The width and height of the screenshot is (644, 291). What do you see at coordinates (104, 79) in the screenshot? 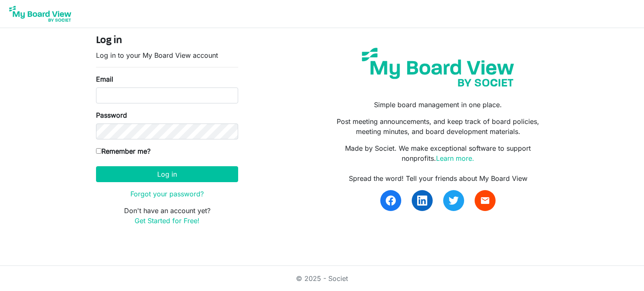
I see `label: Email` at bounding box center [104, 79].